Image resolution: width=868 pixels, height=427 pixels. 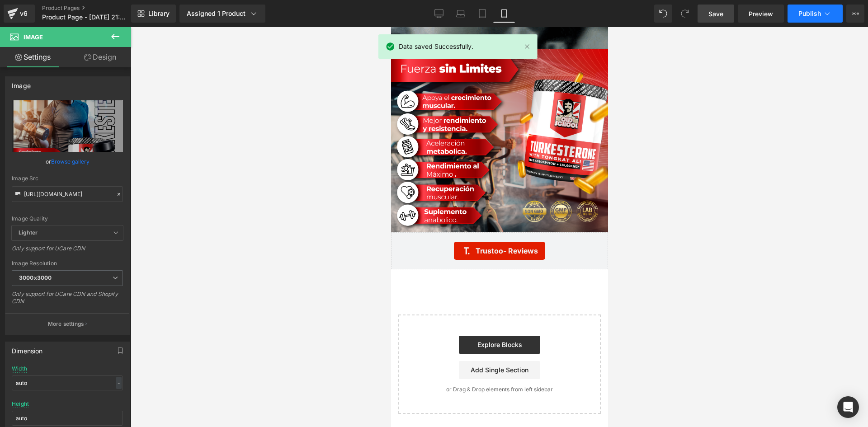 What do you see at coordinates (761, 13) in the screenshot?
I see `span: Preview` at bounding box center [761, 13].